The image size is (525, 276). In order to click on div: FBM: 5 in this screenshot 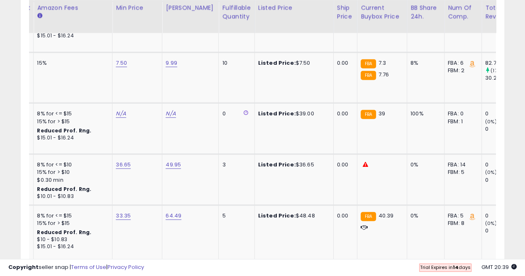, I will do `click(461, 172)`.